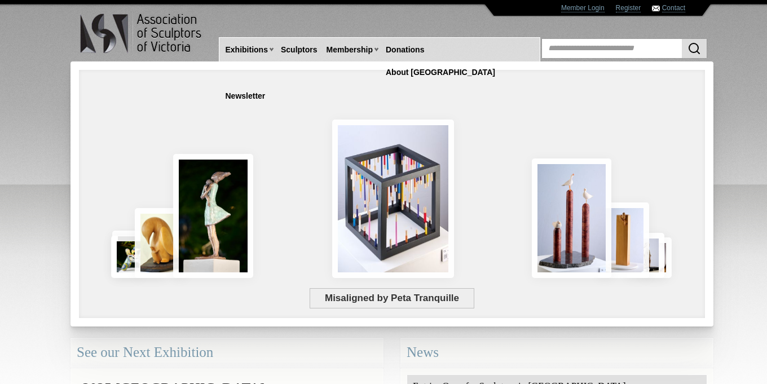 This screenshot has height=384, width=767. Describe the element at coordinates (405, 50) in the screenshot. I see `a: Donations` at that location.